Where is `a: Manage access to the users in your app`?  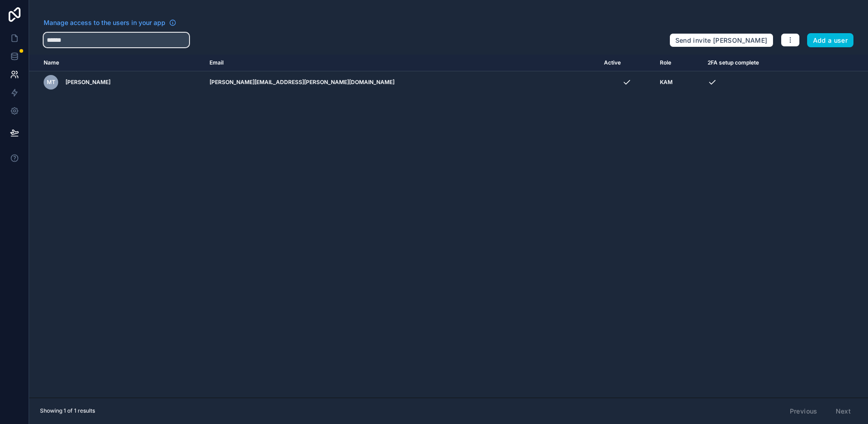 a: Manage access to the users in your app is located at coordinates (110, 23).